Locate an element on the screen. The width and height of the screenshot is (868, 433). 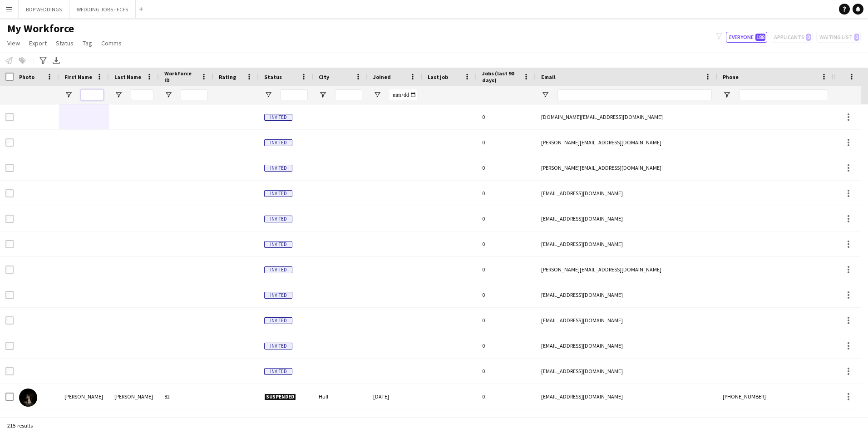
a: Export is located at coordinates (38, 43).